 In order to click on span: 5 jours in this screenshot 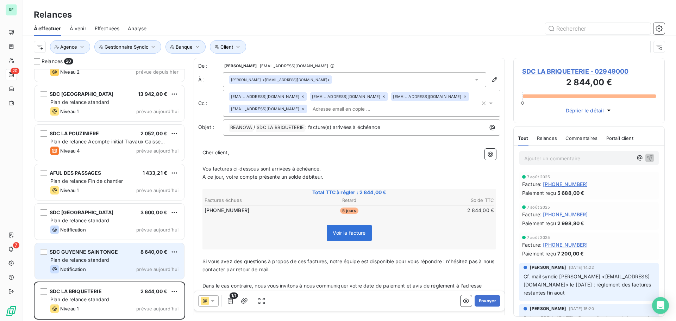, I will do `click(349, 210)`.